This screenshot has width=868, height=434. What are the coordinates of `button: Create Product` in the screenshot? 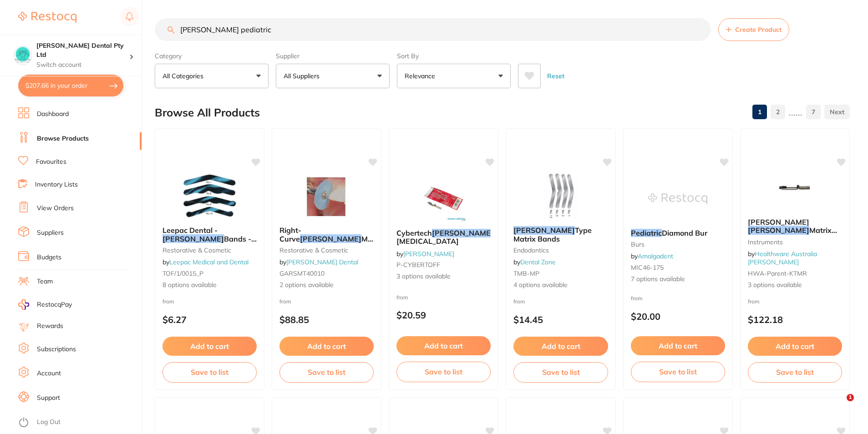 It's located at (754, 30).